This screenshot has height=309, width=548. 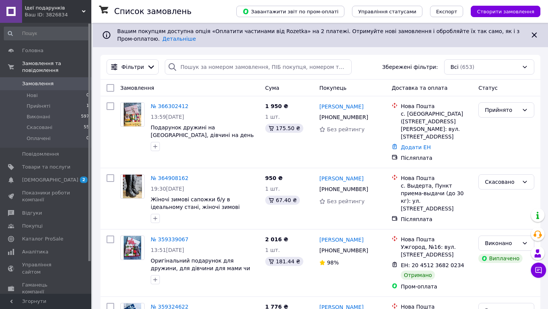 I want to click on div: Прийнято, so click(x=502, y=110).